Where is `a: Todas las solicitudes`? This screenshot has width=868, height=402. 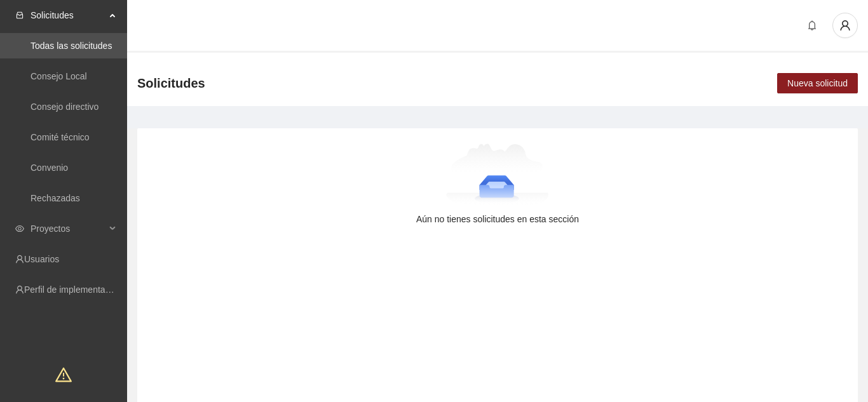 a: Todas las solicitudes is located at coordinates (71, 46).